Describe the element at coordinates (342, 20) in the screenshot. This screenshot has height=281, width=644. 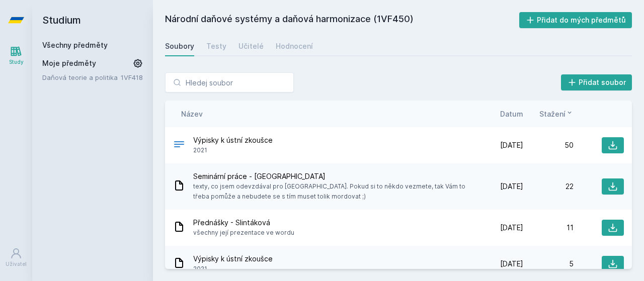
I see `h2: Národní daňové systémy a daňová harmonizace (1VF450)` at that location.